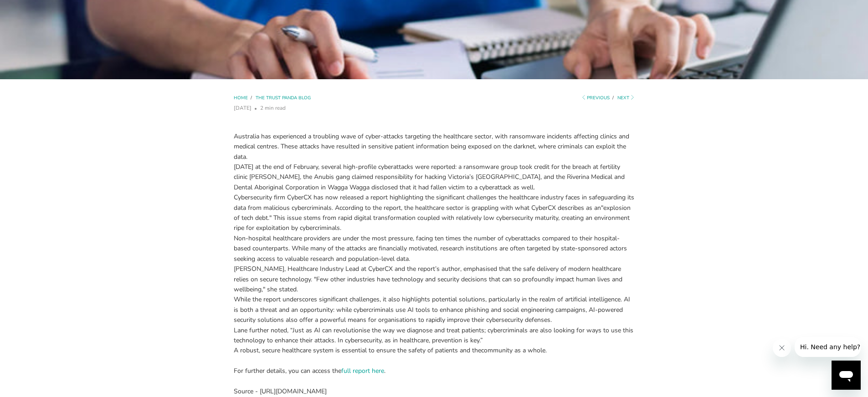 Image resolution: width=868 pixels, height=397 pixels. What do you see at coordinates (241, 98) in the screenshot?
I see `a: Home` at bounding box center [241, 98].